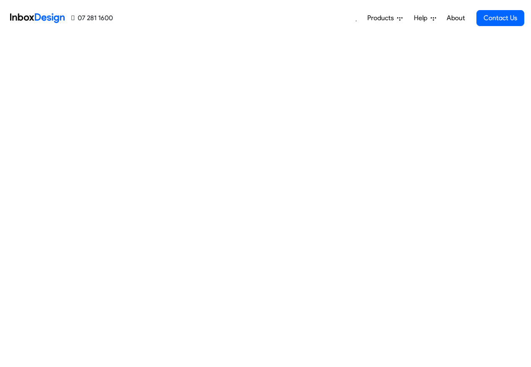  What do you see at coordinates (501, 18) in the screenshot?
I see `a: Contact Us` at bounding box center [501, 18].